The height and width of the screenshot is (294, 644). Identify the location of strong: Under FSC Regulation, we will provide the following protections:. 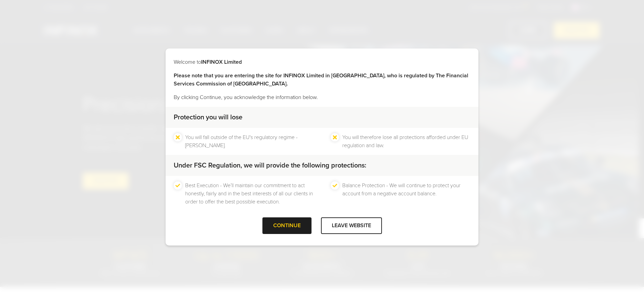
(270, 166).